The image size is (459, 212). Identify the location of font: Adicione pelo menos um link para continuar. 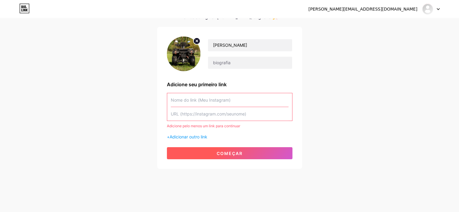
(204, 126).